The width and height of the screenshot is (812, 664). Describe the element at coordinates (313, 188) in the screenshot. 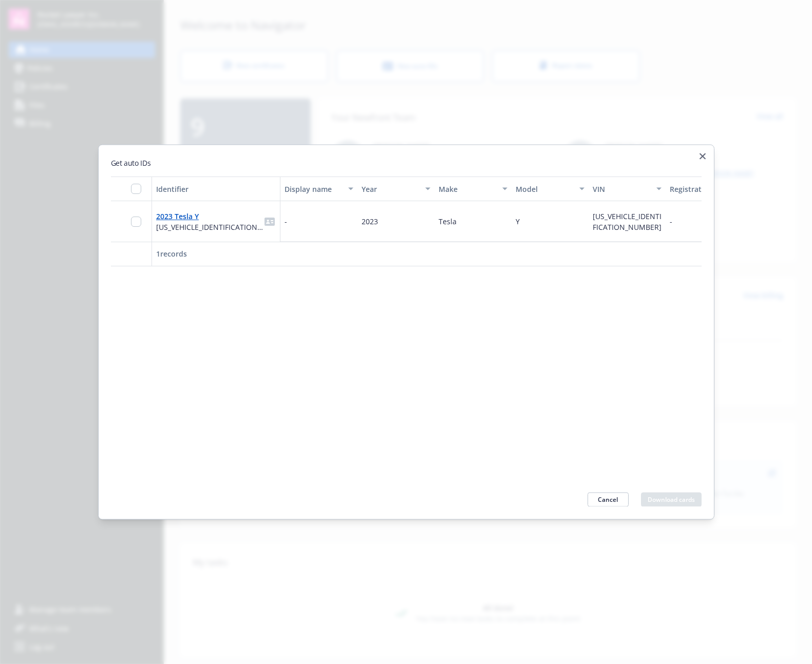

I see `div: Display name` at that location.